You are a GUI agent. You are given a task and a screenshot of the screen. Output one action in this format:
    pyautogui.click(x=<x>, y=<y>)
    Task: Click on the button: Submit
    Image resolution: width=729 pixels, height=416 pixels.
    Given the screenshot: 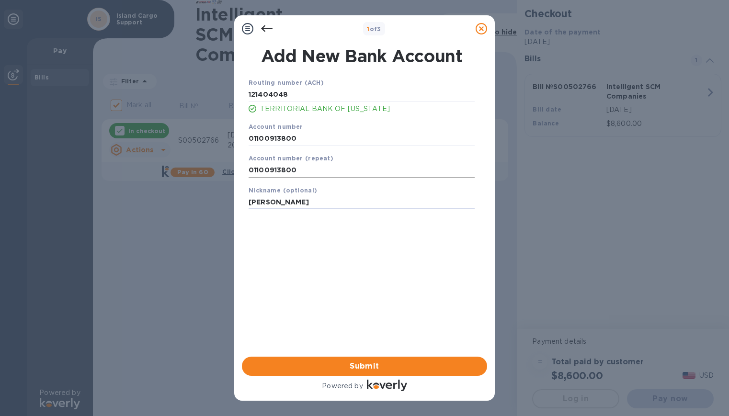 What is the action you would take?
    pyautogui.click(x=365, y=366)
    